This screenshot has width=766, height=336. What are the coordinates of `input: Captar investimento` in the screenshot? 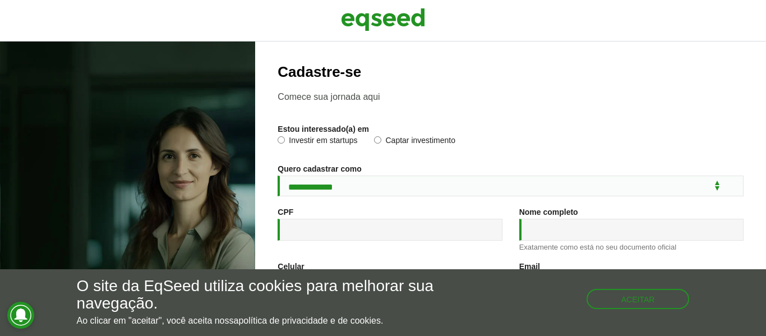 It's located at (377, 140).